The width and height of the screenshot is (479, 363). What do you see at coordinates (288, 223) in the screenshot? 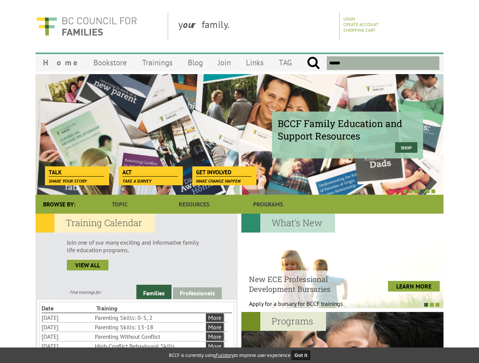
I see `h2: What's New` at bounding box center [288, 223].